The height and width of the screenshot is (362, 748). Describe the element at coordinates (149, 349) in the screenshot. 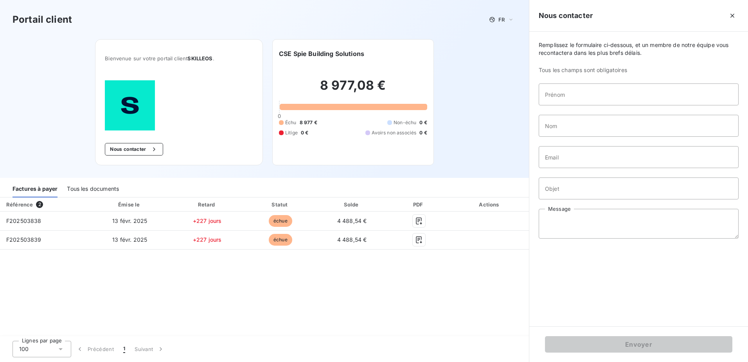

I see `button: Suivant` at that location.